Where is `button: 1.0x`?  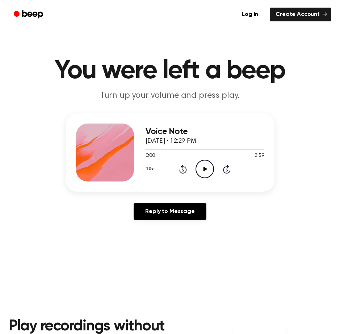 button: 1.0x is located at coordinates (151, 169).